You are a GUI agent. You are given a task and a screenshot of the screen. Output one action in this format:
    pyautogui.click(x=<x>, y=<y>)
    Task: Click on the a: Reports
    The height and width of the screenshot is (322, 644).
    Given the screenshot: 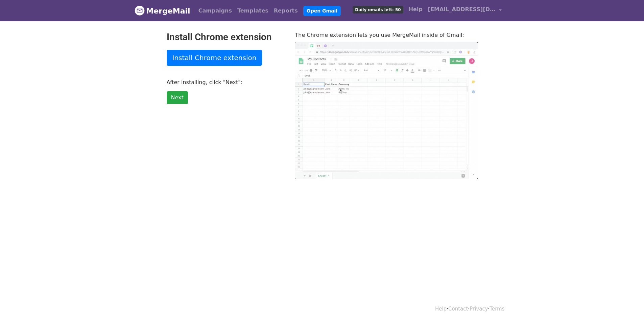 What is the action you would take?
    pyautogui.click(x=286, y=11)
    